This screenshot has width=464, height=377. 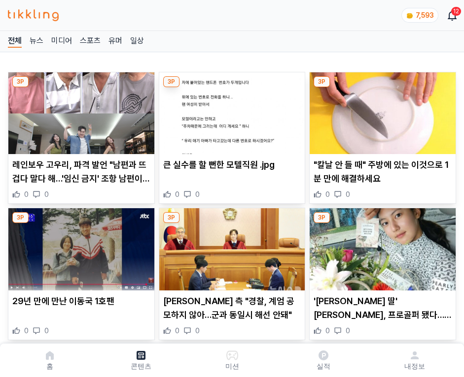 I want to click on a: 일상, so click(x=137, y=41).